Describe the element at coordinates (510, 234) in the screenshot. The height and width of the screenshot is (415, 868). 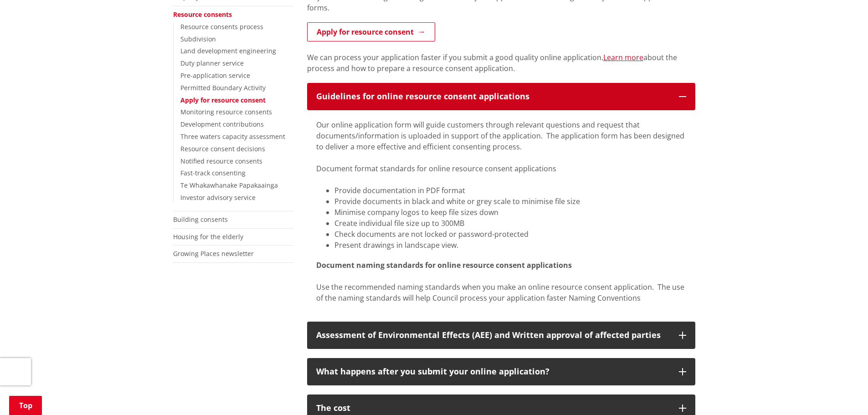
I see `li: Check documents are not locked or password-protected` at that location.